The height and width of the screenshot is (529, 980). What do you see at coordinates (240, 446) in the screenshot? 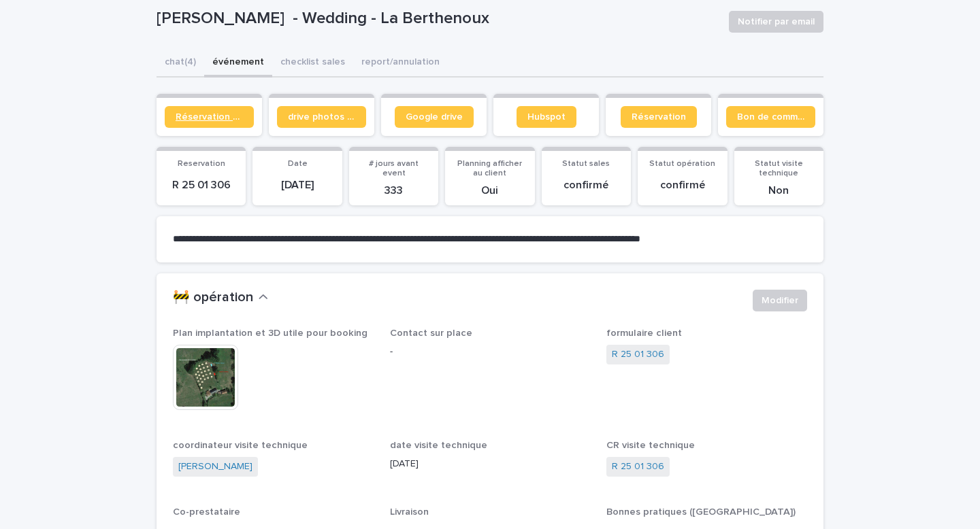
I see `span: coordinateur visite technique` at bounding box center [240, 446].